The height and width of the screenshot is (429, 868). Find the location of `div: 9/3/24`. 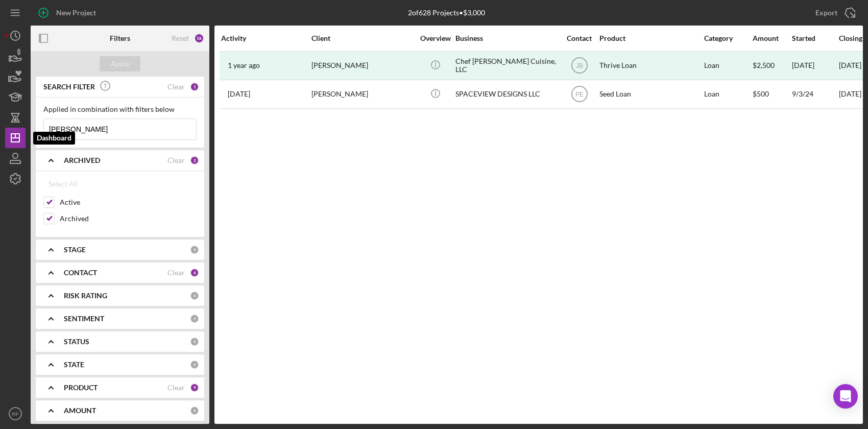

div: 9/3/24 is located at coordinates (815, 94).